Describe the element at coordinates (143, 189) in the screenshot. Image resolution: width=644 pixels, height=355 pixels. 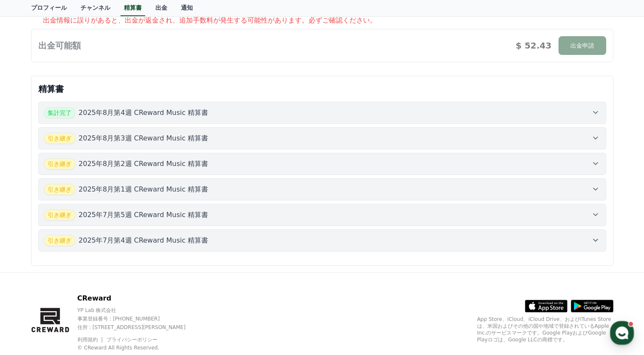
I see `p: 2025年8月第1週 CReward Music 精算書` at that location.